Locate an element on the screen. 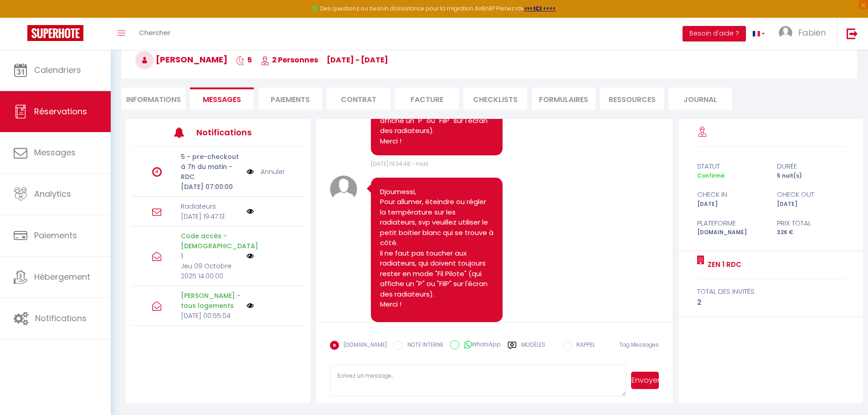 Image resolution: width=868 pixels, height=415 pixels. div: check out is located at coordinates (810, 194).